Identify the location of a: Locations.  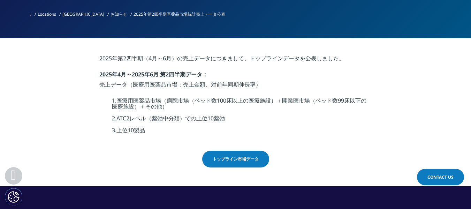
(47, 14).